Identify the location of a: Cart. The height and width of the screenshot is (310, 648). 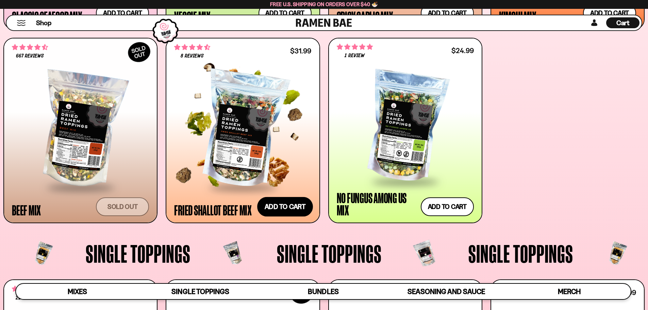
(623, 23).